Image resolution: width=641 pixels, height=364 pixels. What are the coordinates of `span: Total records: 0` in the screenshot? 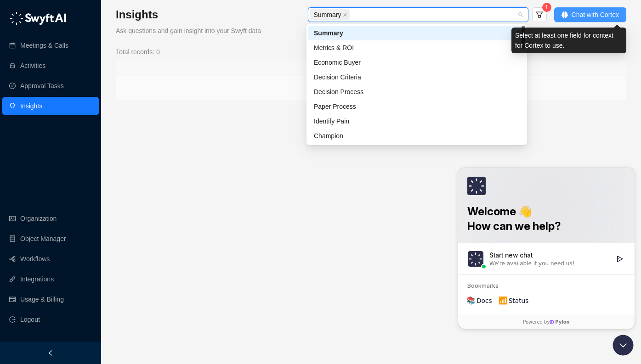 It's located at (138, 52).